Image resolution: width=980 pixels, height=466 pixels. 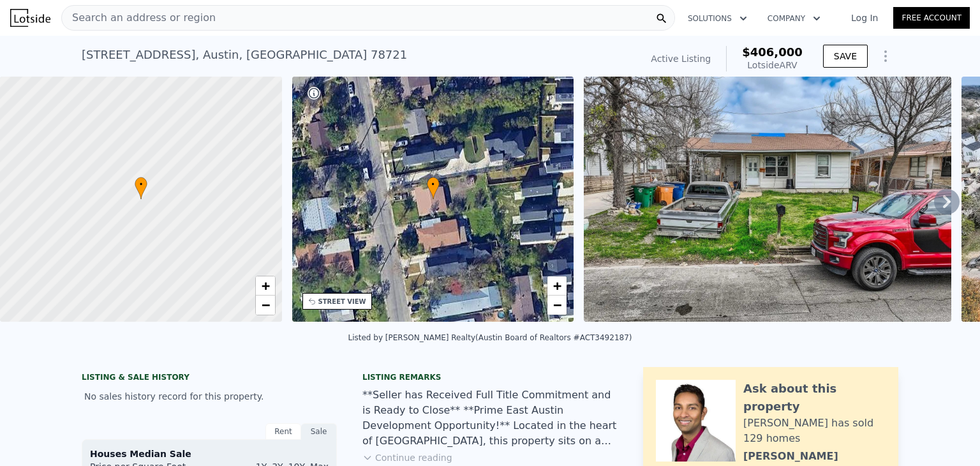 I want to click on div: Lotside ARV, so click(x=772, y=65).